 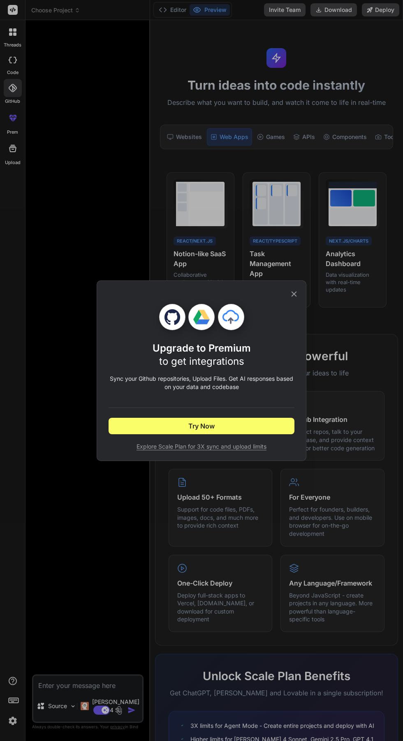 I want to click on span: Try Now, so click(x=201, y=426).